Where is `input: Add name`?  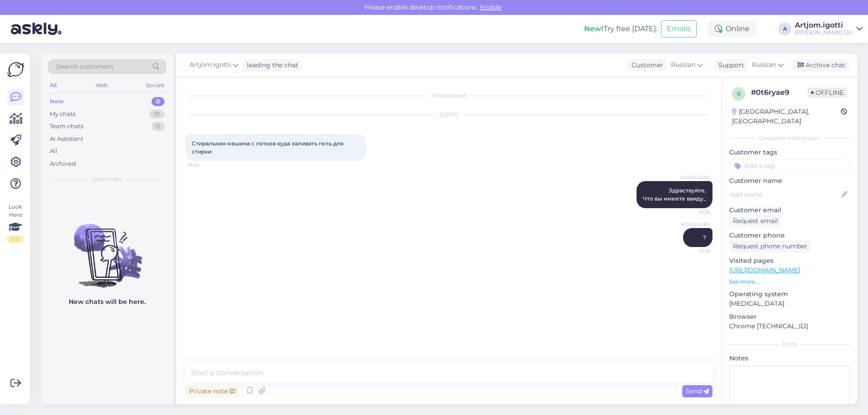
input: Add name is located at coordinates (784, 195).